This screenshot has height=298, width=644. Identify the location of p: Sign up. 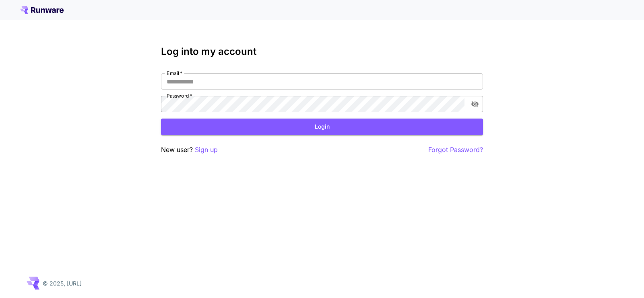
(206, 149).